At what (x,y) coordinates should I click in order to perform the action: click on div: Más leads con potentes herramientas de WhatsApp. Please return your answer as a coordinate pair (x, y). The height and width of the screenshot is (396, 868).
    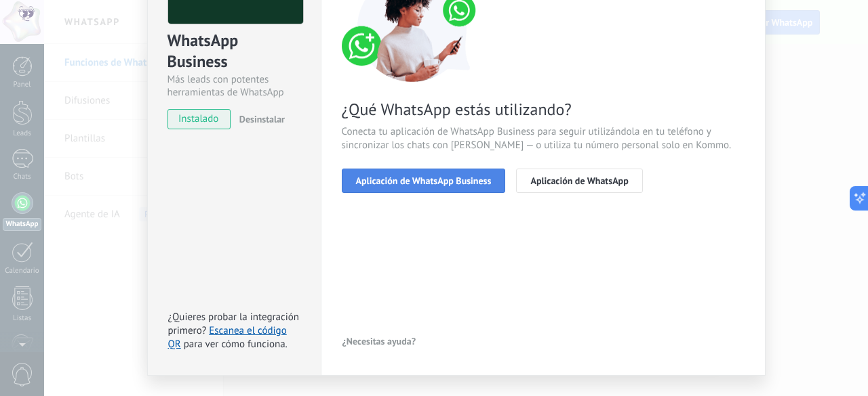
    Looking at the image, I should click on (234, 86).